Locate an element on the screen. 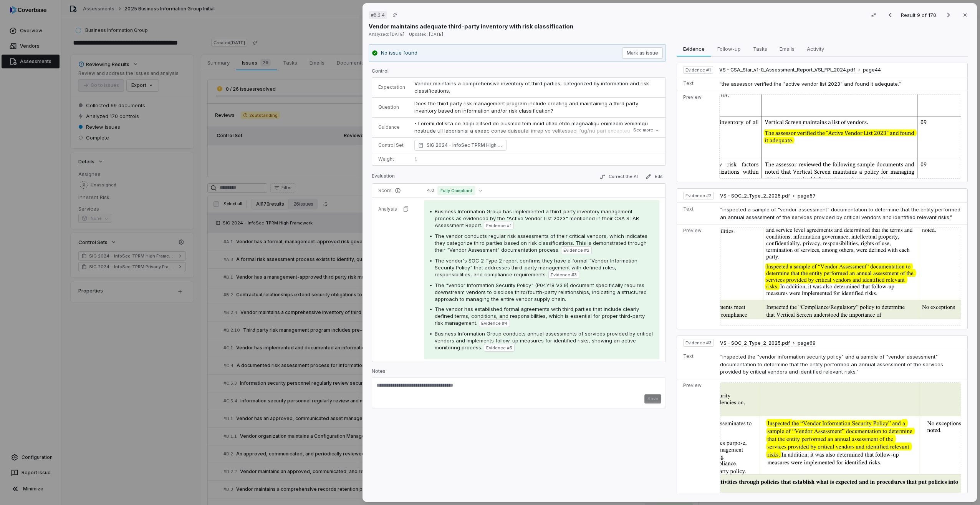 The image size is (980, 505). img: 430bc5dd58b6437f902a8d4d43c3faaa_original.jpg_w1200.jpg is located at coordinates (841, 277).